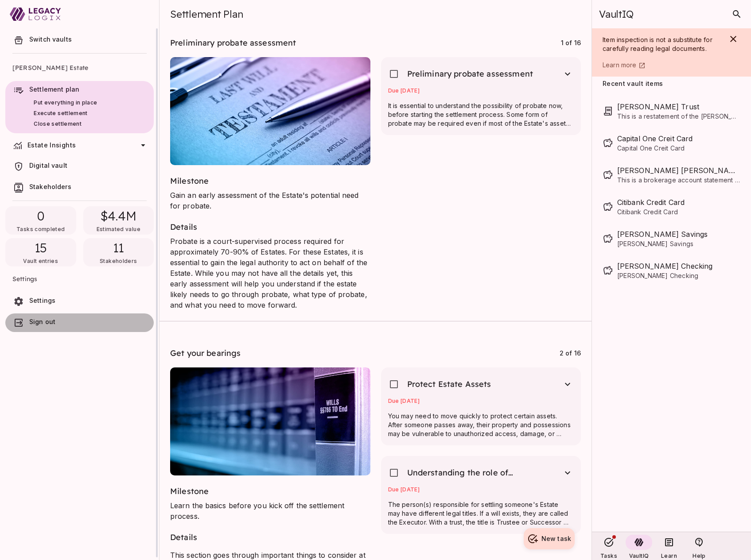 The width and height of the screenshot is (751, 560). Describe the element at coordinates (669, 556) in the screenshot. I see `span: Learn` at that location.